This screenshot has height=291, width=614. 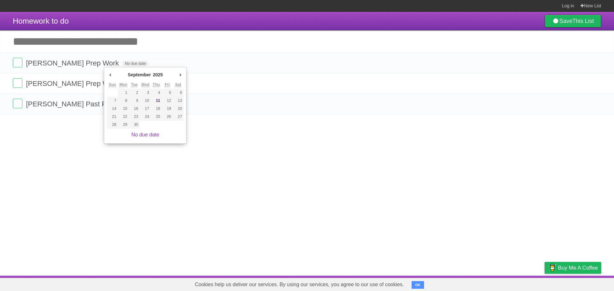 I want to click on abbr: Wednesday, so click(x=145, y=85).